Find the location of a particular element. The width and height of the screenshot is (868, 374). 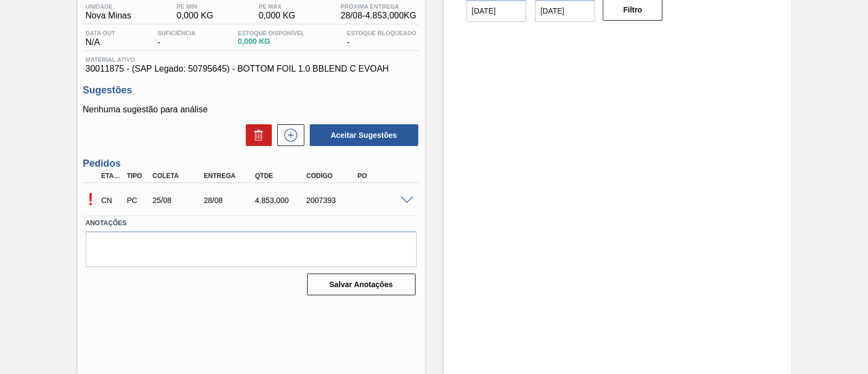

span: PE MAX is located at coordinates (277, 7).